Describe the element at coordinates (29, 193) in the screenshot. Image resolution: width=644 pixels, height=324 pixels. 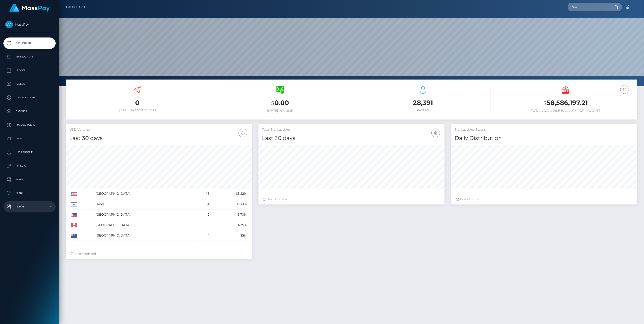
I see `p: Search` at that location.